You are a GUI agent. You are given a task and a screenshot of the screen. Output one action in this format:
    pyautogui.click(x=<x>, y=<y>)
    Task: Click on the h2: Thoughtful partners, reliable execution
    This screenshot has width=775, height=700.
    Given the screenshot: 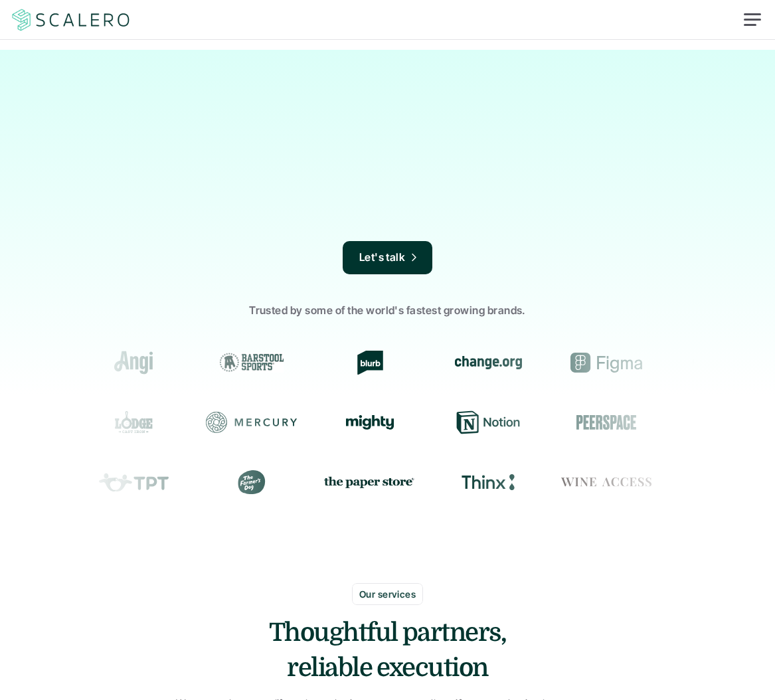 What is the action you would take?
    pyautogui.click(x=388, y=650)
    